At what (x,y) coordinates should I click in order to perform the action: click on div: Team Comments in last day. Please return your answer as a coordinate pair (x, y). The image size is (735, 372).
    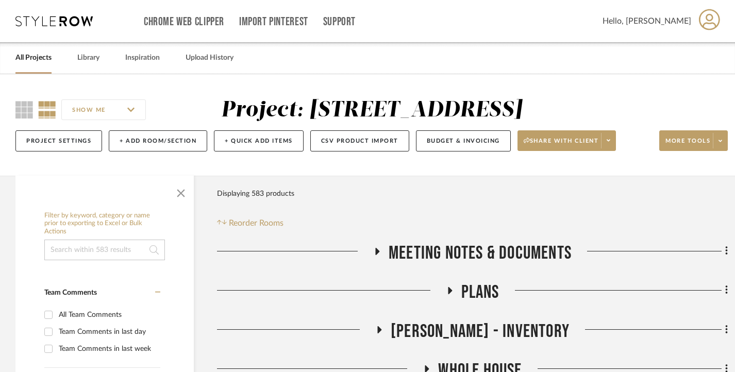
    Looking at the image, I should click on (108, 332).